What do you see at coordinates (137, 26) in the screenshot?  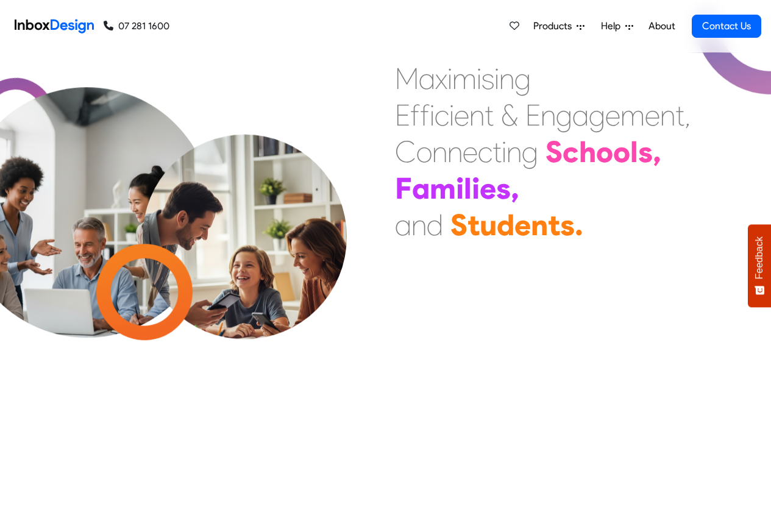 I see `a: 07 281 1600` at bounding box center [137, 26].